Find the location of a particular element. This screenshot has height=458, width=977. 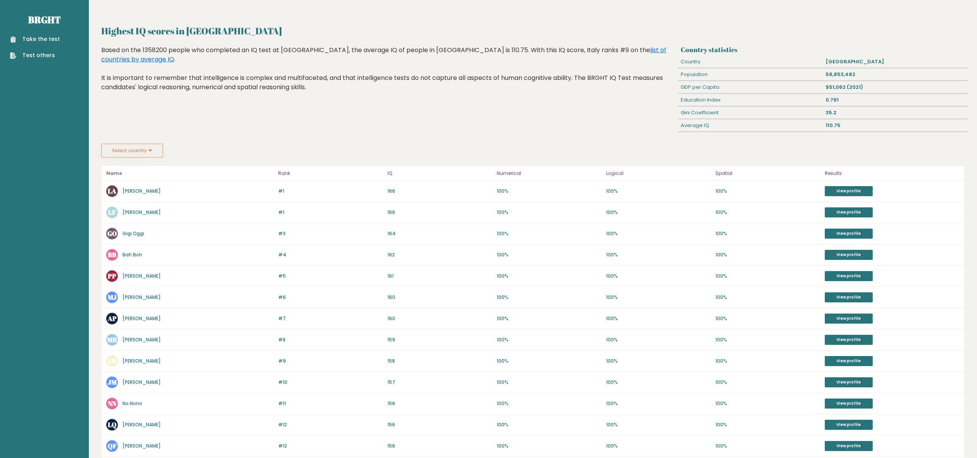

div: $51,062 (2021) is located at coordinates (895, 87).